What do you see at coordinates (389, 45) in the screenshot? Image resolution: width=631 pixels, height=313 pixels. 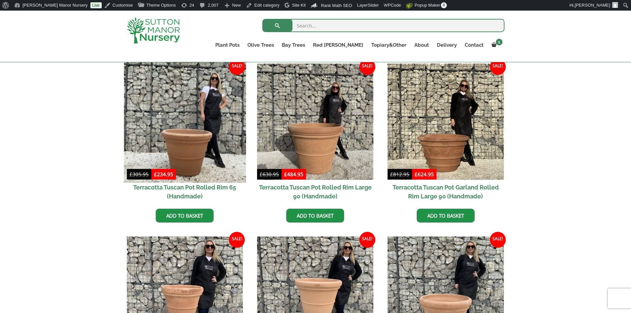 I see `a: Topiary&Other` at bounding box center [389, 45].